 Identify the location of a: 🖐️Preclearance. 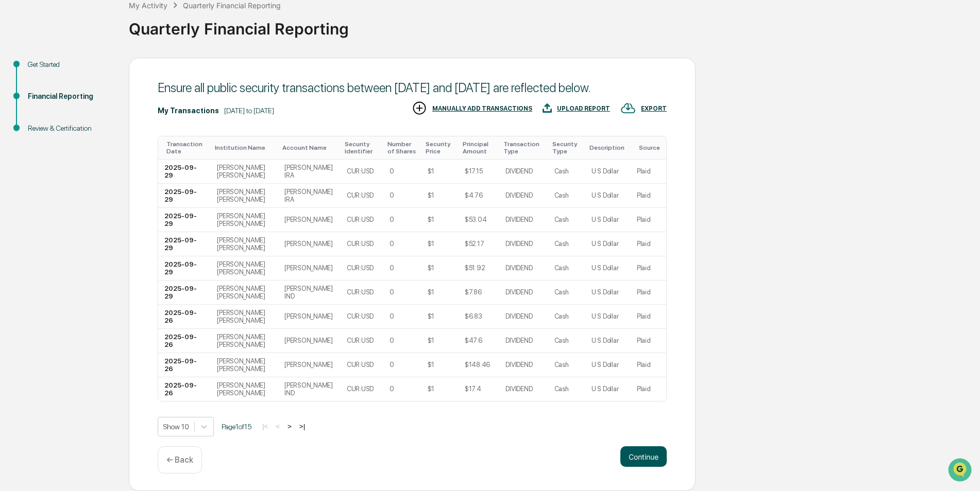
(38, 135).